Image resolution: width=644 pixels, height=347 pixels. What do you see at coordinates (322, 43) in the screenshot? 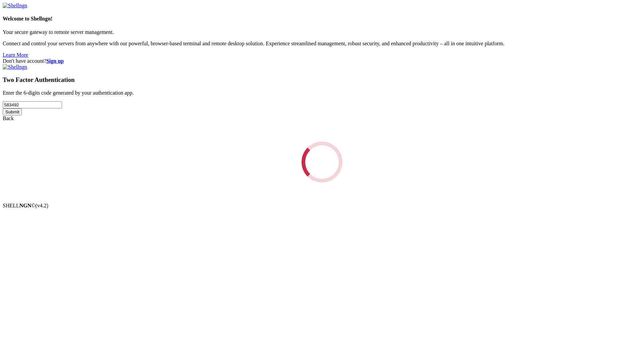
I see `p: Connect and control your servers from anywhere with our powerful, browser-based terminal and remo...` at bounding box center [322, 43].